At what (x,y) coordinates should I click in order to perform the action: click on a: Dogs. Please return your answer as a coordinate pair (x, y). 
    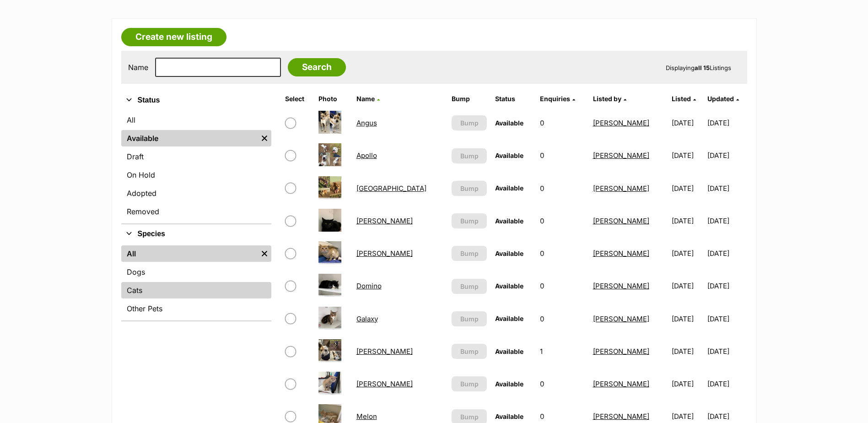
    Looking at the image, I should click on (197, 272).